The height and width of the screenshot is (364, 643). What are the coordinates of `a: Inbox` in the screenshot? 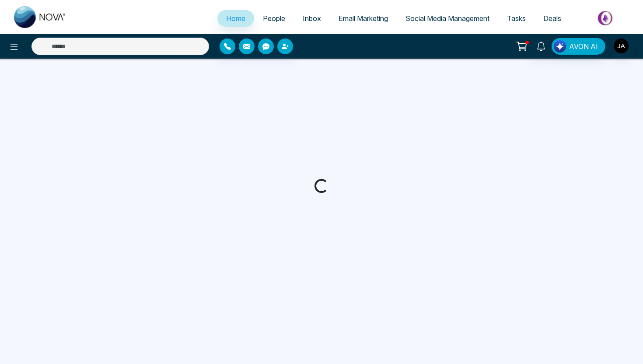 It's located at (312, 19).